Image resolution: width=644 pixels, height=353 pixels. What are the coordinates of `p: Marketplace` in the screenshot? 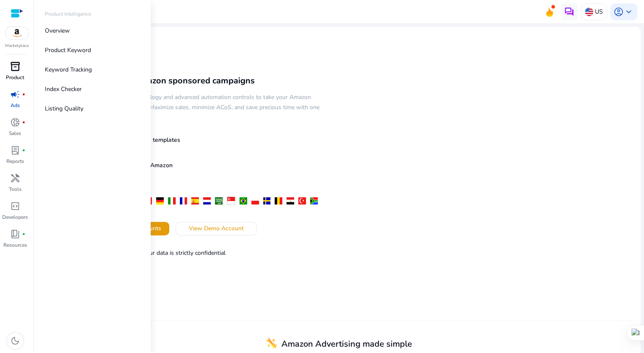 It's located at (17, 46).